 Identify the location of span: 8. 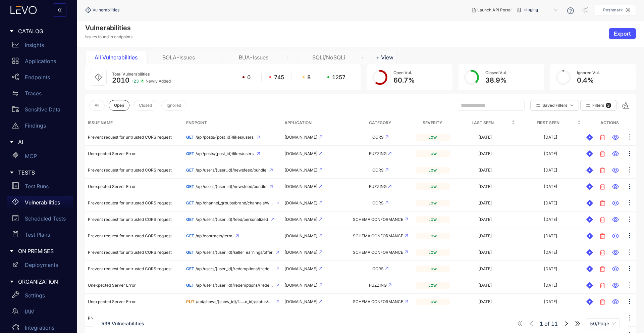
(308, 77).